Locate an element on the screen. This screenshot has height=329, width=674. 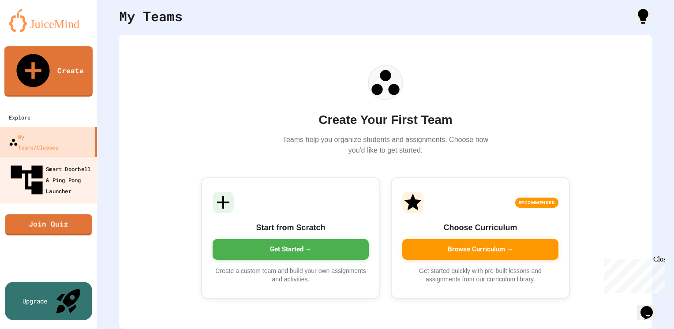
div: How it works is located at coordinates (643, 16).